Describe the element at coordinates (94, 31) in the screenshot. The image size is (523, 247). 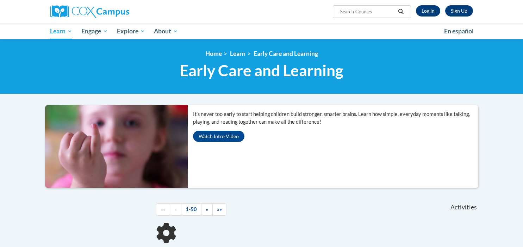
I see `span: Engage` at that location.